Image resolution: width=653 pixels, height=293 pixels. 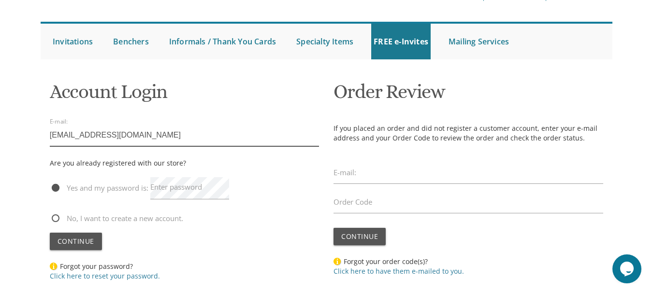 I want to click on img: Forgot your order code(s)?, so click(x=337, y=262).